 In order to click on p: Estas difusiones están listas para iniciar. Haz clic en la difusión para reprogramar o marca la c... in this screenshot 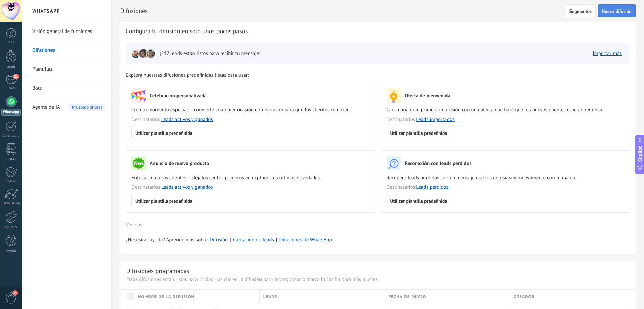, I will do `click(378, 280)`.